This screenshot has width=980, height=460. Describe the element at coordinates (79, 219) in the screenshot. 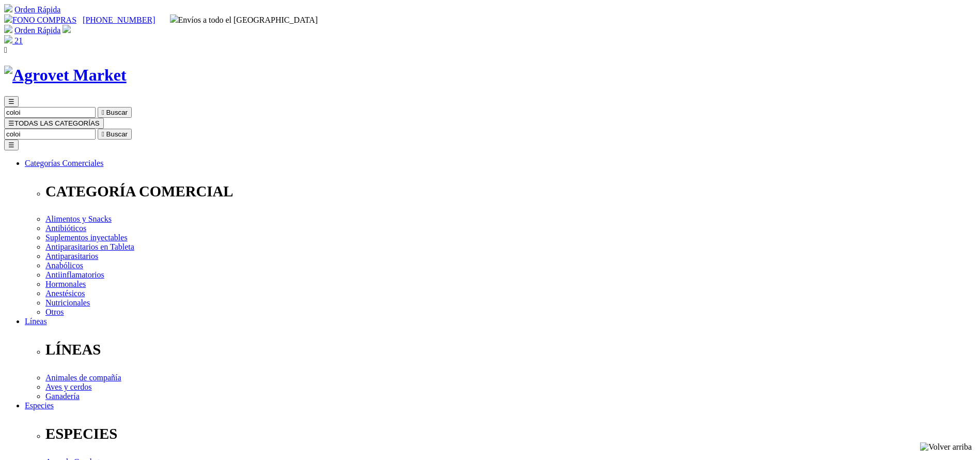

I see `span: Alimentos y Snacks` at that location.